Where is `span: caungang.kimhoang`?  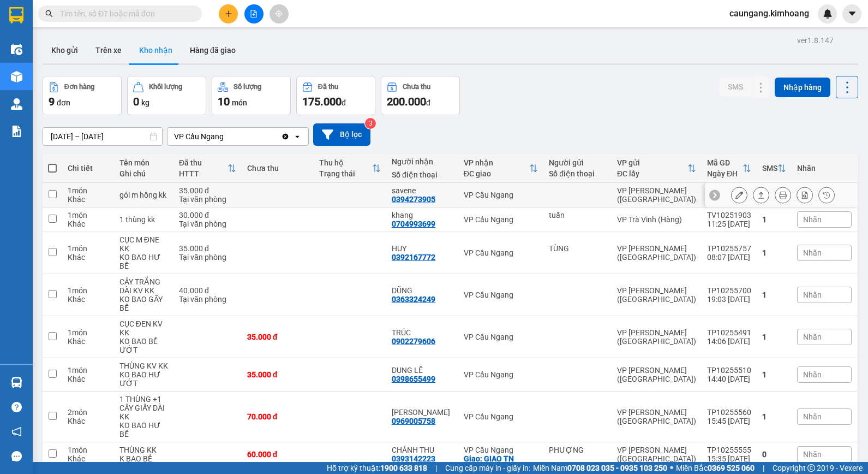
span: caungang.kimhoang is located at coordinates (769, 13).